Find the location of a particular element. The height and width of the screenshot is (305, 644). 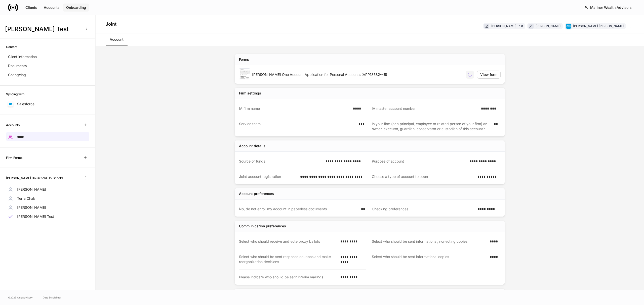

div: Select who should be sent informational copies is located at coordinates (429, 259).